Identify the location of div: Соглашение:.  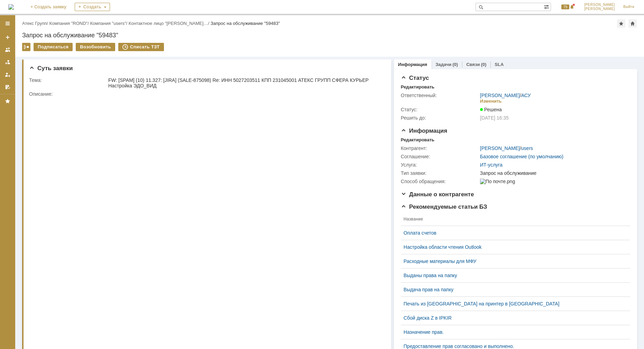
(440, 157).